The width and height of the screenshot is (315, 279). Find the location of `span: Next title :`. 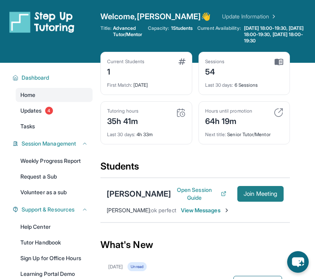

span: Next title : is located at coordinates (216, 134).